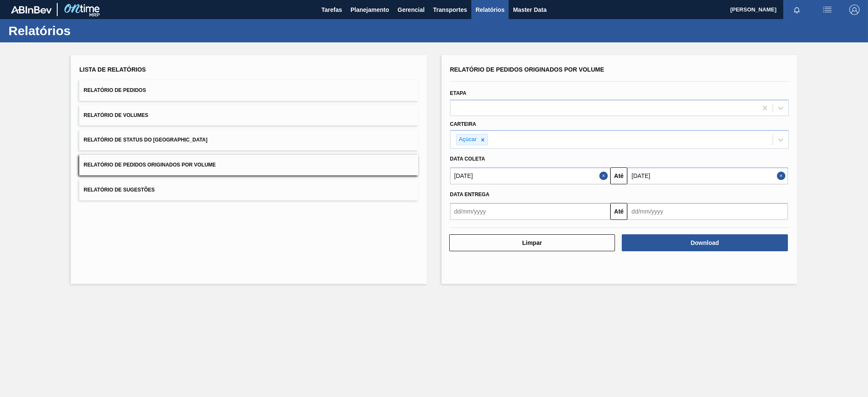 The width and height of the screenshot is (868, 397). I want to click on span: Relatório de Sugestões, so click(119, 190).